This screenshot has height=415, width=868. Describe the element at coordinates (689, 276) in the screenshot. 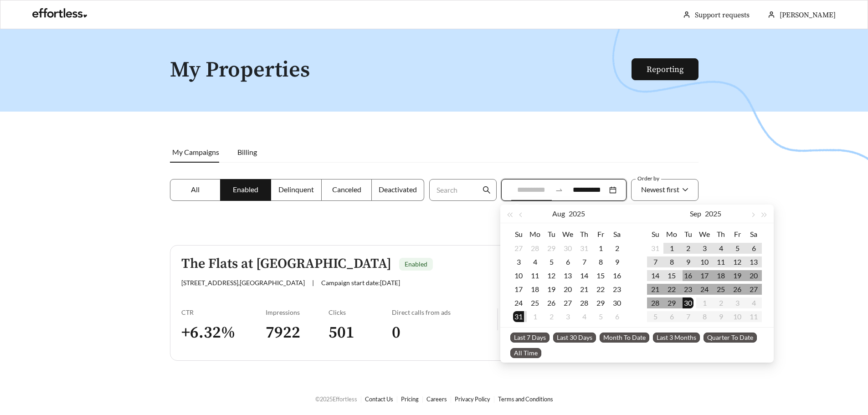

I see `td: 2025-09-16` at that location.